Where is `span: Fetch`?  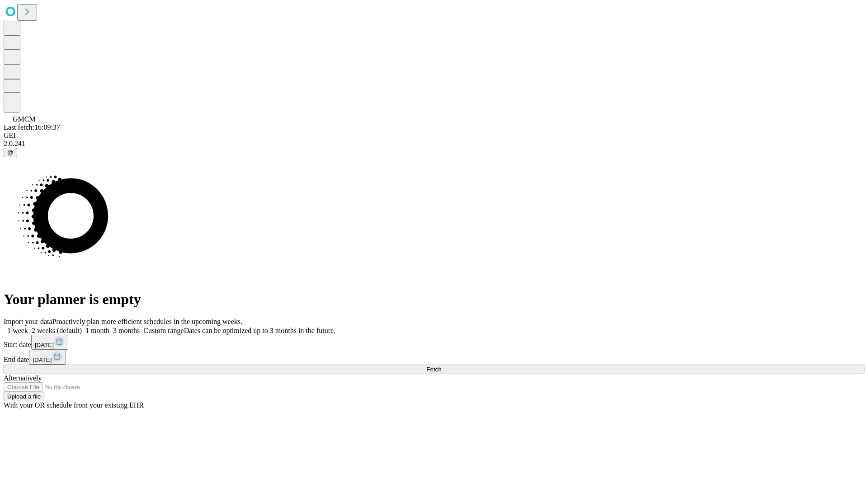
span: Fetch is located at coordinates (433, 369).